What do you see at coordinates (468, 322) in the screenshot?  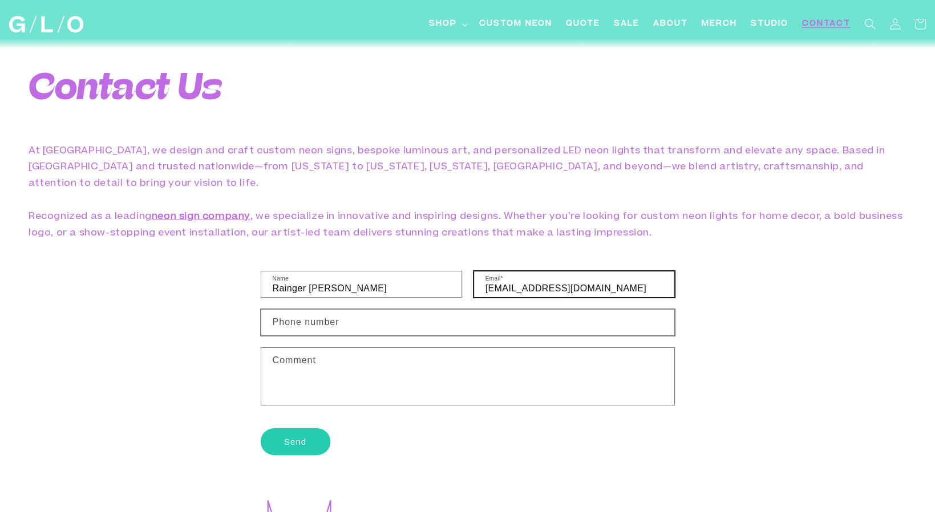 I see `input: Phone number` at bounding box center [468, 322].